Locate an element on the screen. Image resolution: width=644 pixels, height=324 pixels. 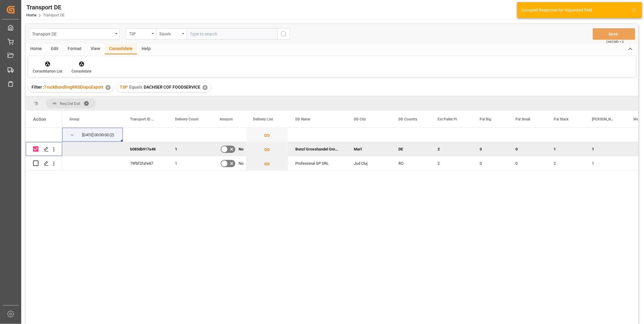
span: Delivery Count is located at coordinates (187, 119).